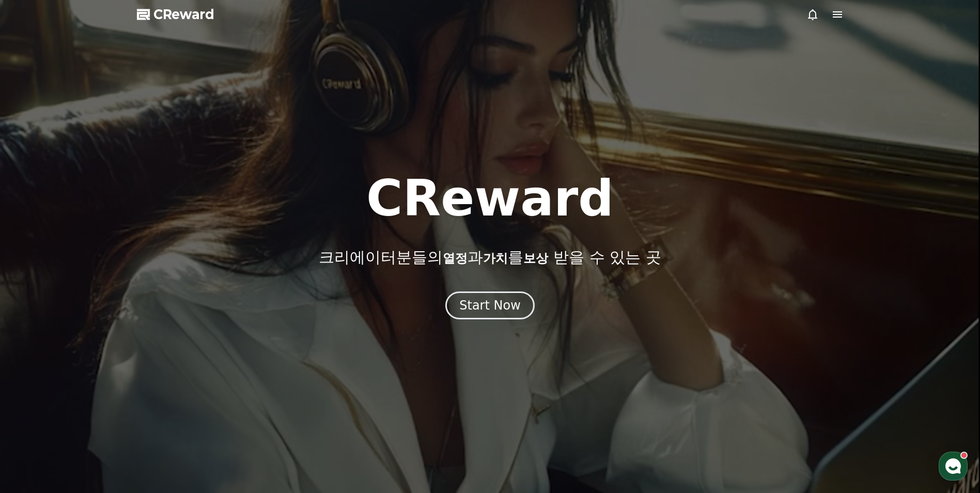 Image resolution: width=980 pixels, height=493 pixels. What do you see at coordinates (496, 259) in the screenshot?
I see `span: 가치` at bounding box center [496, 259].